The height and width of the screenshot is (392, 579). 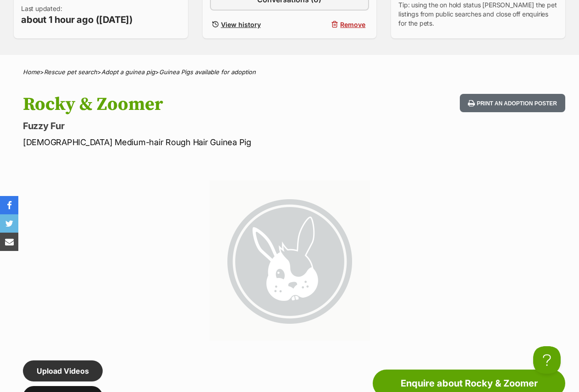 I want to click on a: Guinea Pigs available for adoption, so click(x=207, y=72).